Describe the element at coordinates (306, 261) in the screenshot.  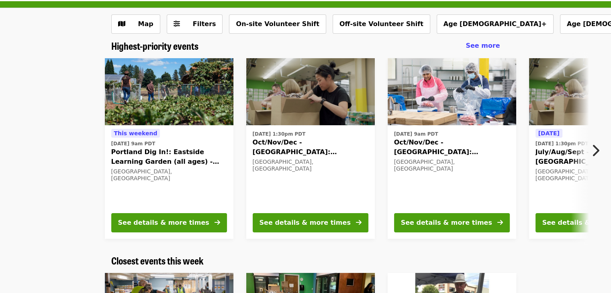
I see `div: Closest events this week` at that location.